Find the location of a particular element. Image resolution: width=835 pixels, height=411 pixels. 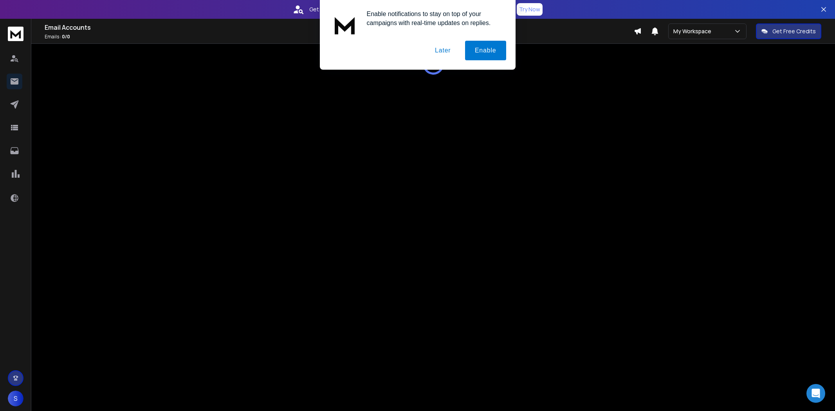

span: S is located at coordinates (16, 398).